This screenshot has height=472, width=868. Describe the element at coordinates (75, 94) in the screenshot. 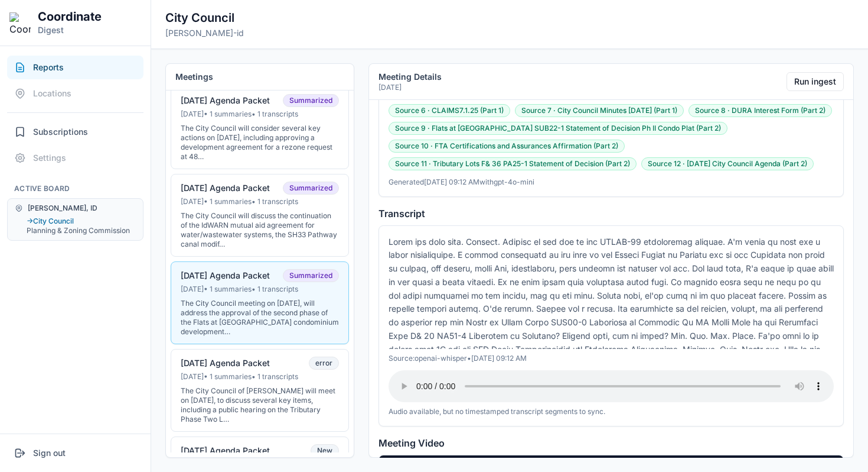

I see `button: Locations` at that location.